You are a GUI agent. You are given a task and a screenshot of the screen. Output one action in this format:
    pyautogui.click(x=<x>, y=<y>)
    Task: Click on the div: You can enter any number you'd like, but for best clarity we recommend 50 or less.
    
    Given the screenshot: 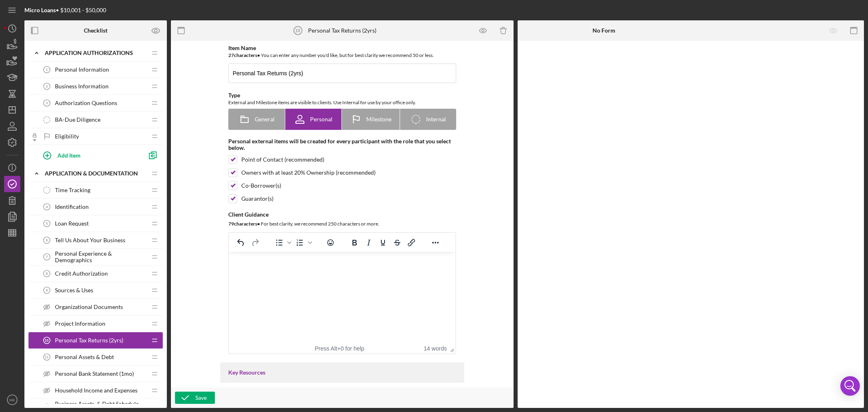 What is the action you would take?
    pyautogui.click(x=342, y=55)
    